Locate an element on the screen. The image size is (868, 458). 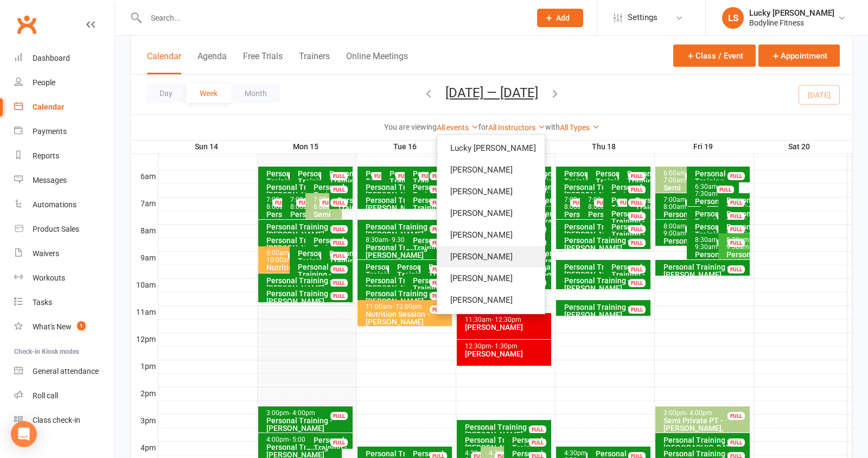
th: Thu 18 is located at coordinates (604, 147).